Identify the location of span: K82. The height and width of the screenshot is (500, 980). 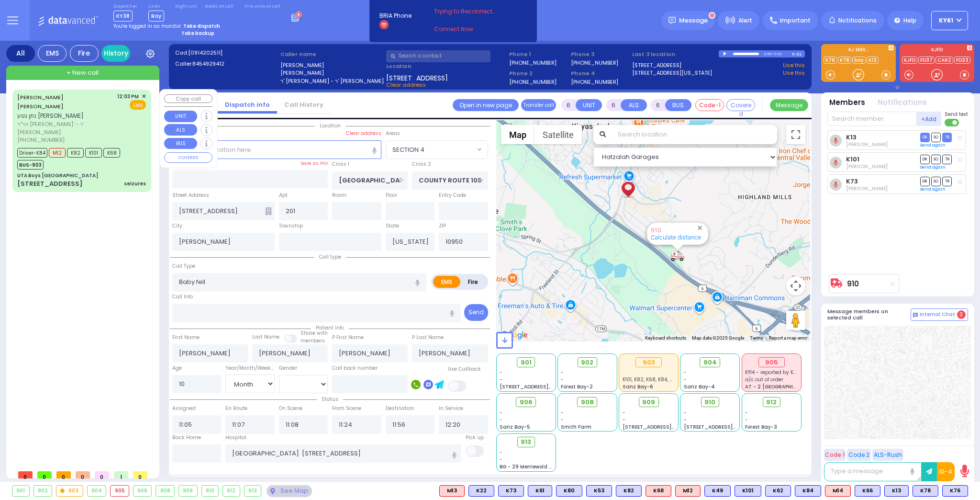
(75, 153).